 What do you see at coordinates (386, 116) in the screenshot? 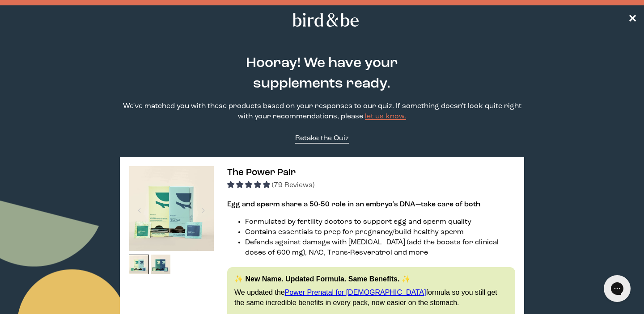
I see `a: let us know.` at bounding box center [386, 116].